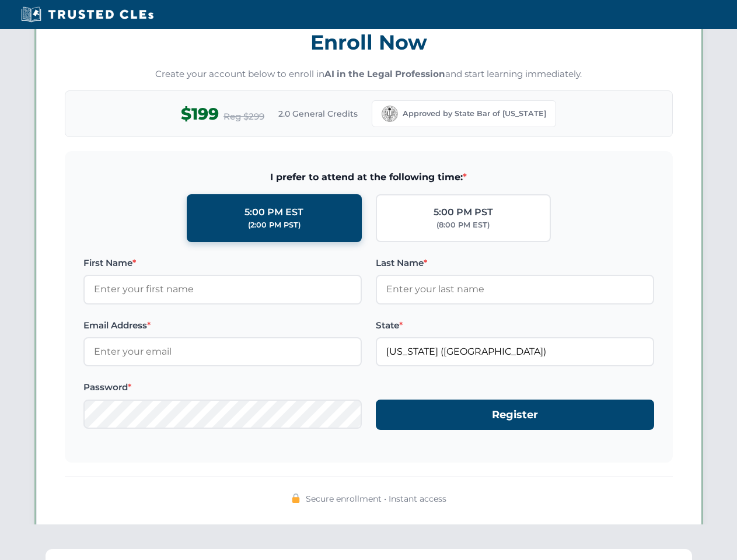  Describe the element at coordinates (463, 212) in the screenshot. I see `div: 5:00 PM PST` at that location.